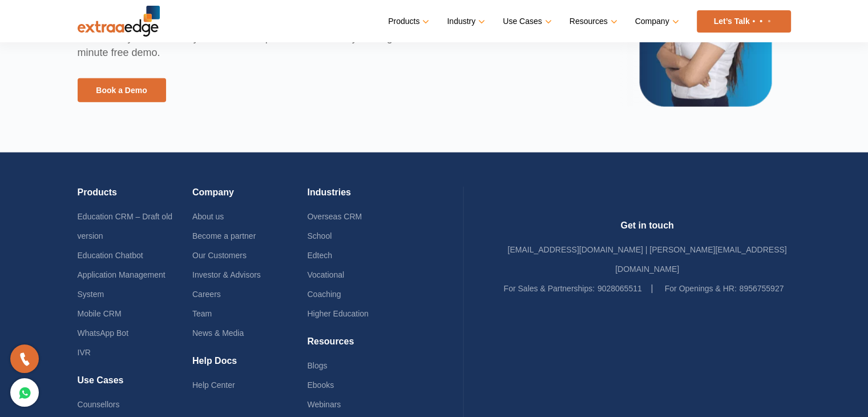 This screenshot has width=868, height=417. What do you see at coordinates (549, 288) in the screenshot?
I see `label: For Sales & Partnerships:` at bounding box center [549, 288].